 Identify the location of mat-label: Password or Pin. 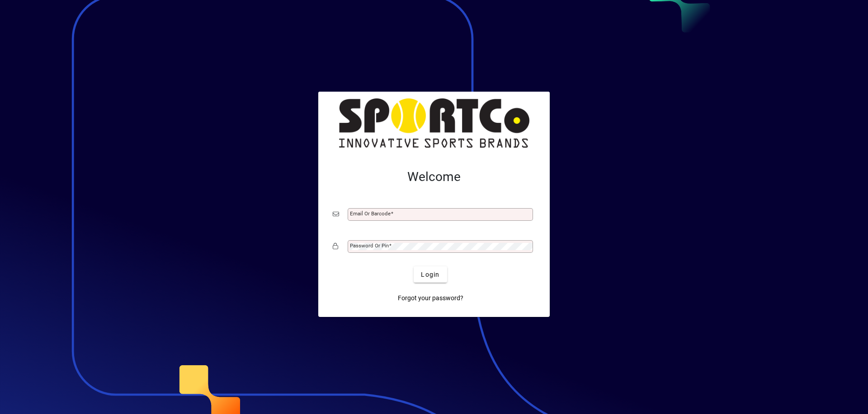
(369, 246).